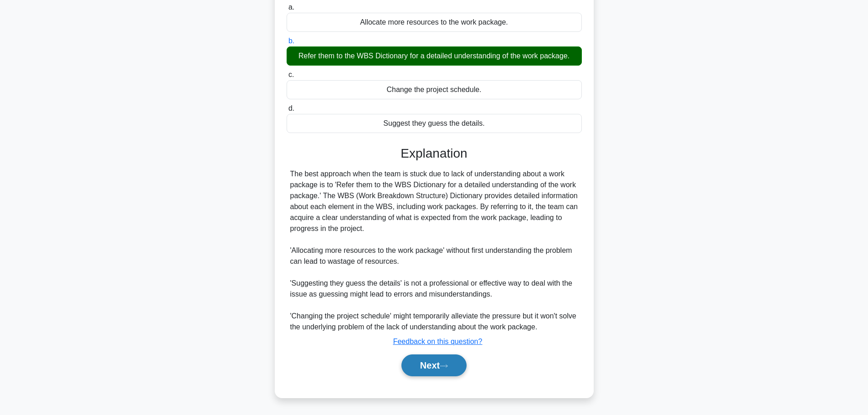  What do you see at coordinates (434, 250) in the screenshot?
I see `div: The best approach when the team is stuck due to lack of understanding about a work package is to ...` at bounding box center [434, 250].